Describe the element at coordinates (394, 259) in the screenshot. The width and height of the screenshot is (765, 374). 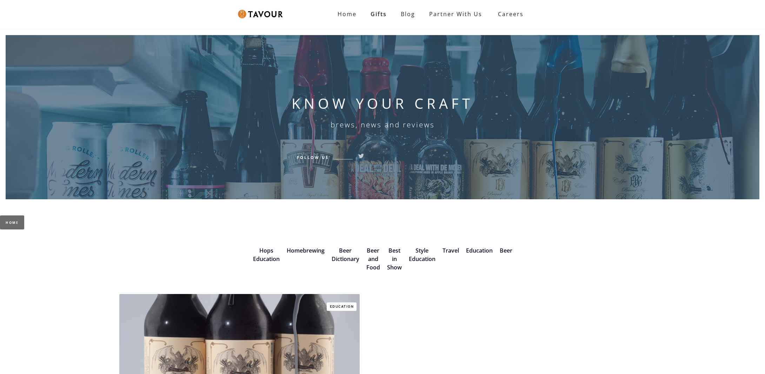
I see `a: Best in Show` at that location.